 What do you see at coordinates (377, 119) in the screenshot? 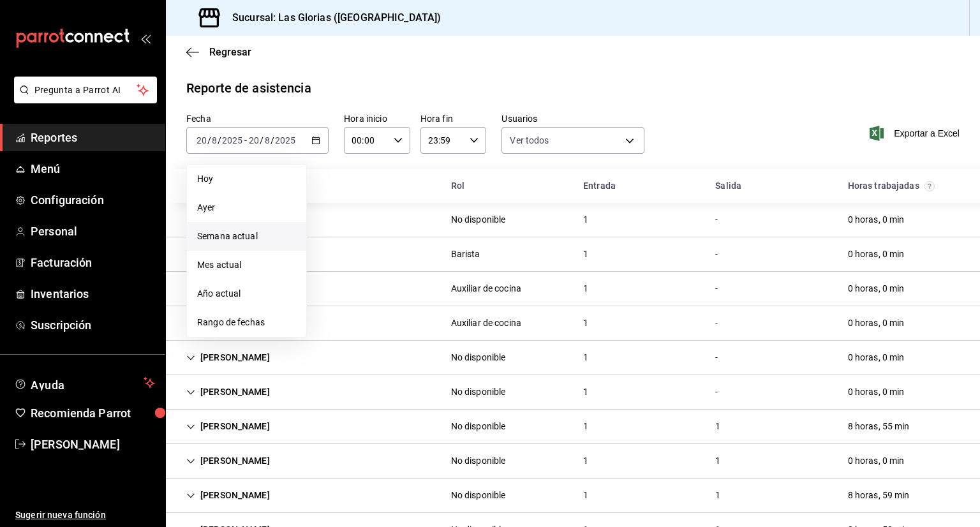
I see `label: Hora inicio` at bounding box center [377, 119].